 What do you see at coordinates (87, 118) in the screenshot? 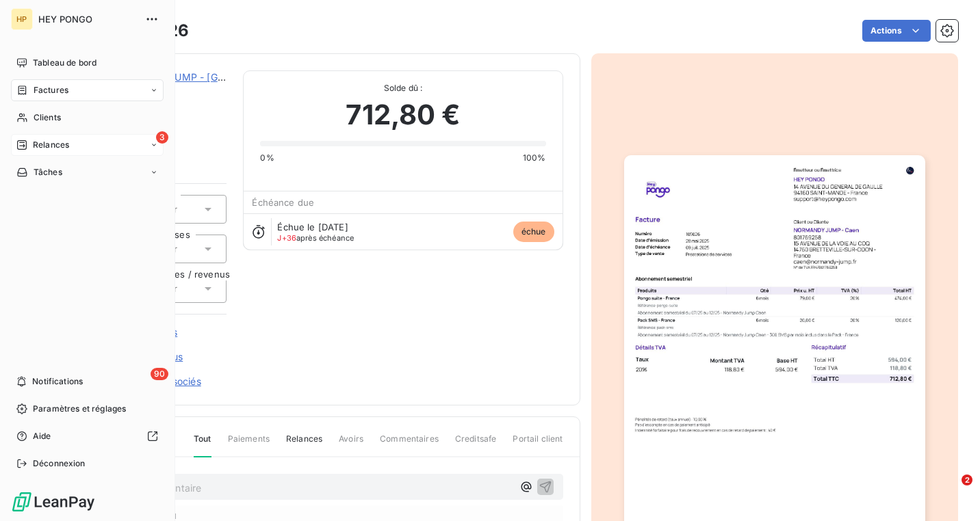
I see `a: Clients` at bounding box center [87, 118].